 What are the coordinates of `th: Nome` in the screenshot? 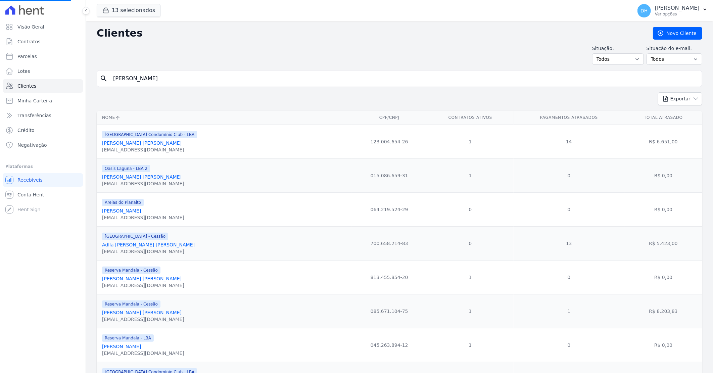 It's located at (224, 117).